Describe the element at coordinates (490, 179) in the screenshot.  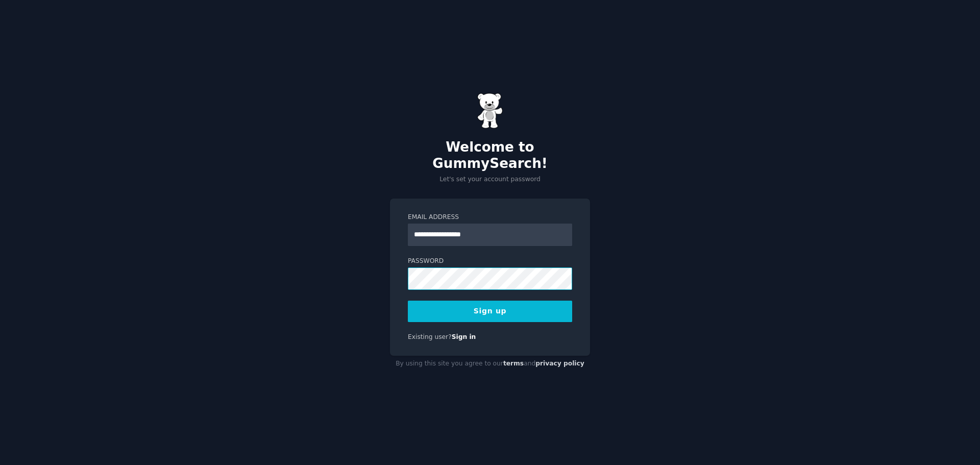
I see `p: Let's set your account password` at that location.